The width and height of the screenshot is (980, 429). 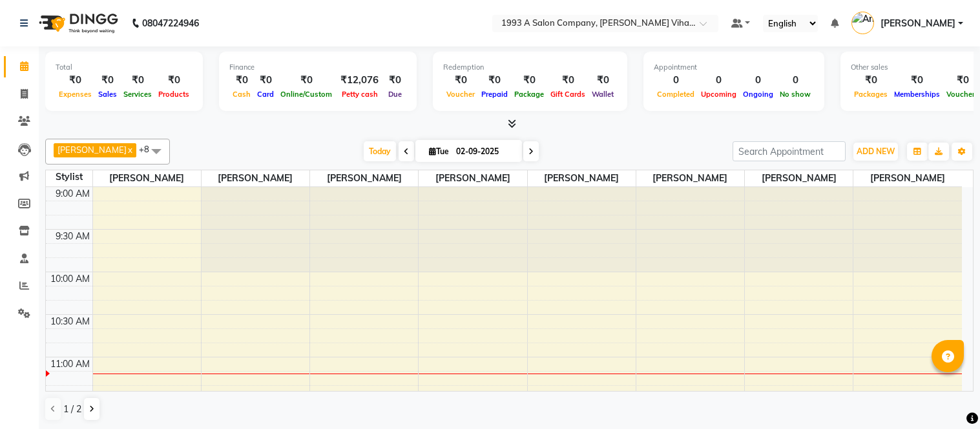 I want to click on span: No show, so click(x=795, y=94).